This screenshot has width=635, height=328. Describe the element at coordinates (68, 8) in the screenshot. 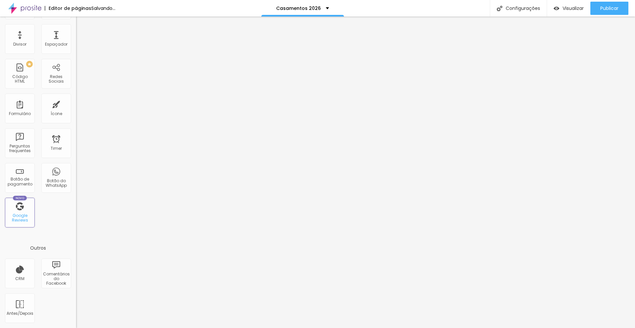

I see `div: Editor de páginas` at that location.